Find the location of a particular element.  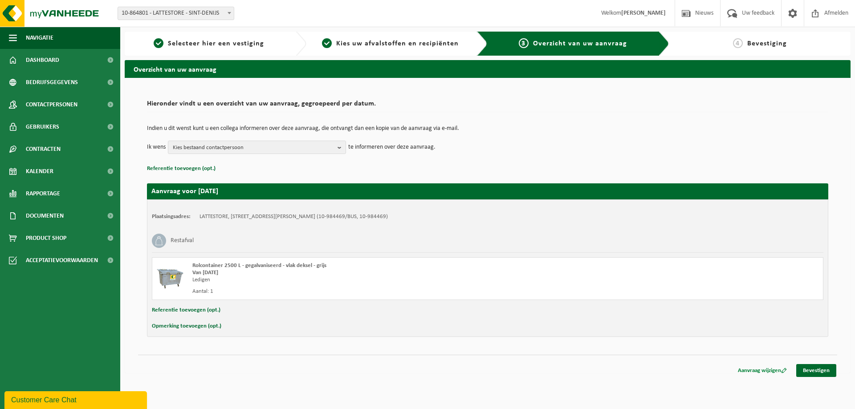

button: Kies bestaand contactpersoon is located at coordinates (257, 147).